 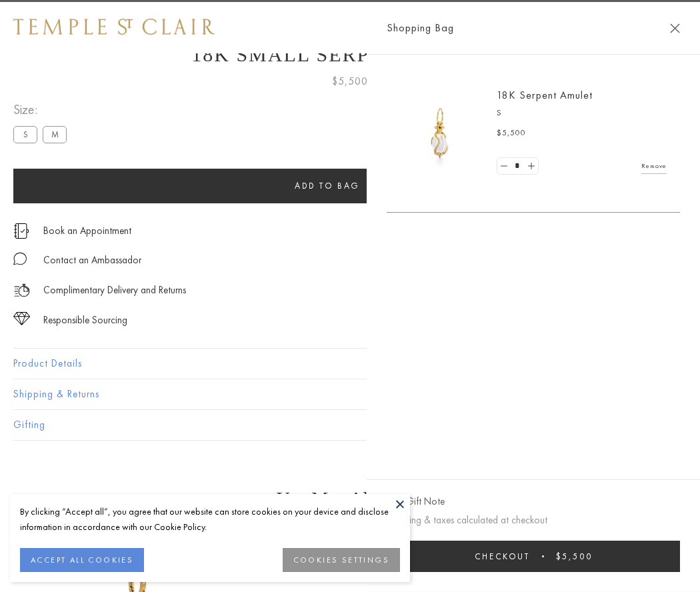 What do you see at coordinates (86, 320) in the screenshot?
I see `div: Responsible Sourcing` at bounding box center [86, 320].